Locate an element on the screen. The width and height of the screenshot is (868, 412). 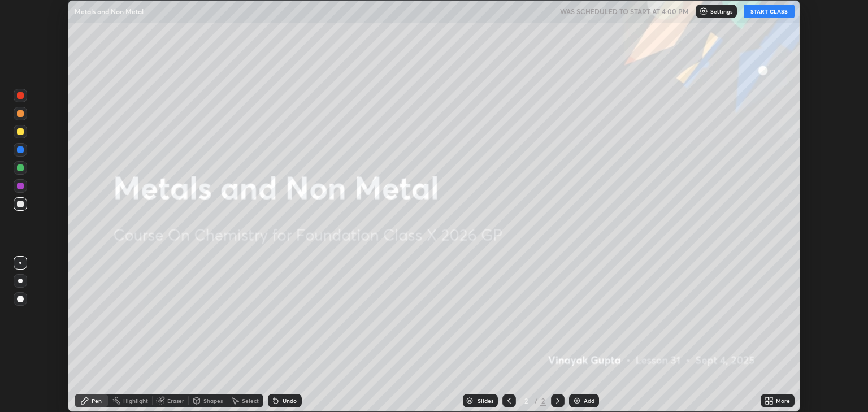
p: Settings is located at coordinates (721, 11).